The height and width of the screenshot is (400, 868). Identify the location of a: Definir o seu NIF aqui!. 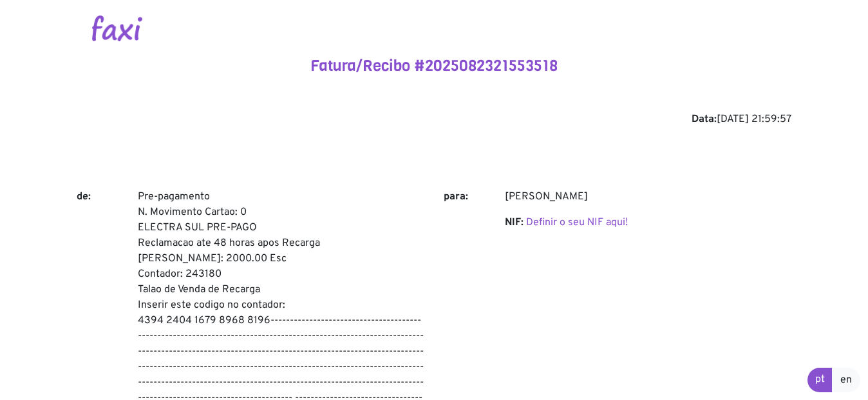
(577, 222).